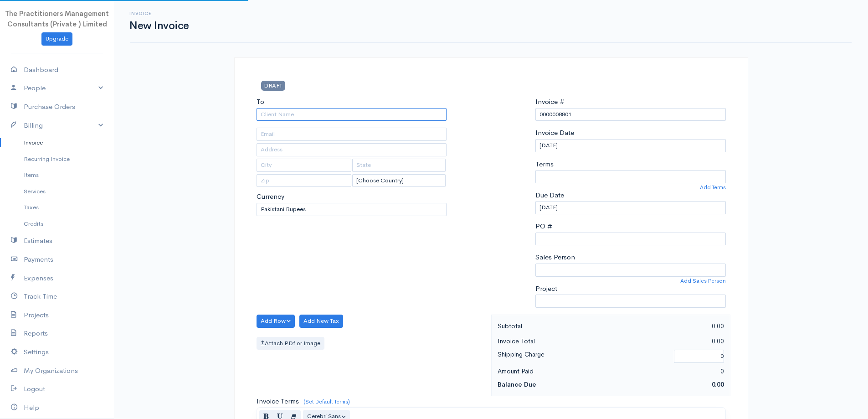  What do you see at coordinates (260, 101) in the screenshot?
I see `label: To` at bounding box center [260, 101].